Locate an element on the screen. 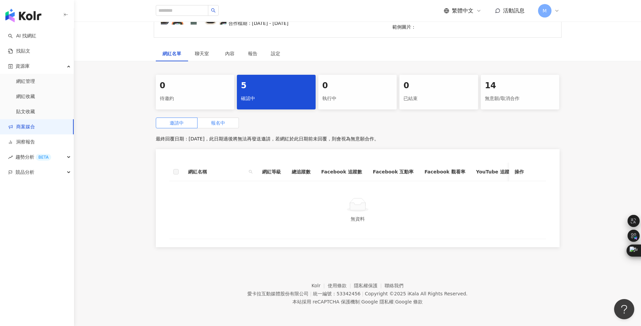 The image size is (641, 326). p: 範例圖片： is located at coordinates (469, 27).